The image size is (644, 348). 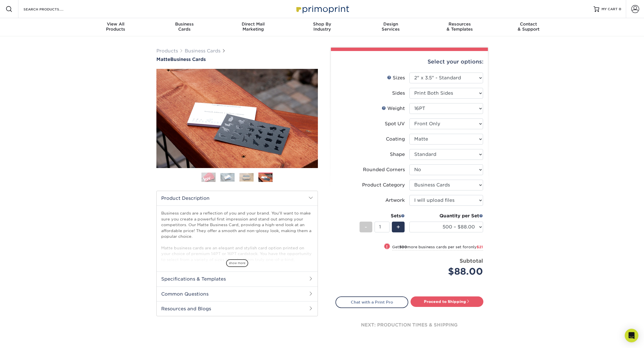 What do you see at coordinates (395, 124) in the screenshot?
I see `div: Spot UV` at bounding box center [395, 124].